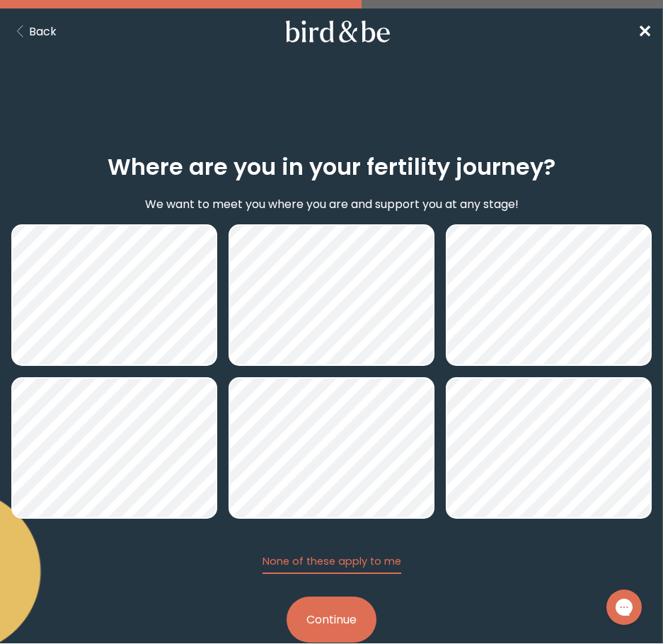  What do you see at coordinates (332, 204) in the screenshot?
I see `p: We want to meet you where you are and support you at any stage!` at bounding box center [332, 204].